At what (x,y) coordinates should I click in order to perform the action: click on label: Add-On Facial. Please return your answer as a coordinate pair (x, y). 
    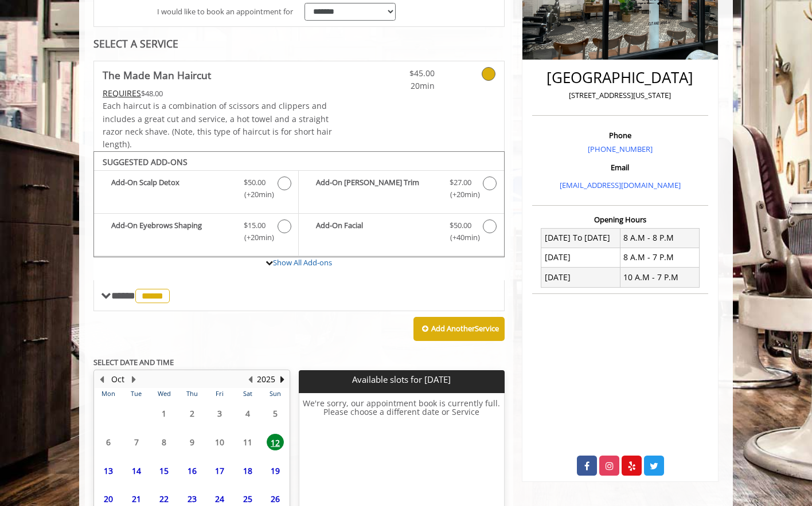
    Looking at the image, I should click on (401, 233).